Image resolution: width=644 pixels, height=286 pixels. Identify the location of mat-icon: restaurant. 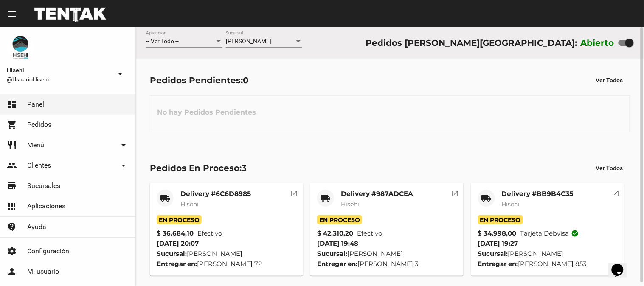
(12, 145).